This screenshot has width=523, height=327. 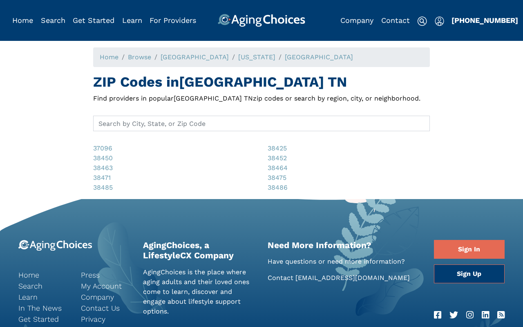 I want to click on img: search-icon.svg, so click(x=422, y=21).